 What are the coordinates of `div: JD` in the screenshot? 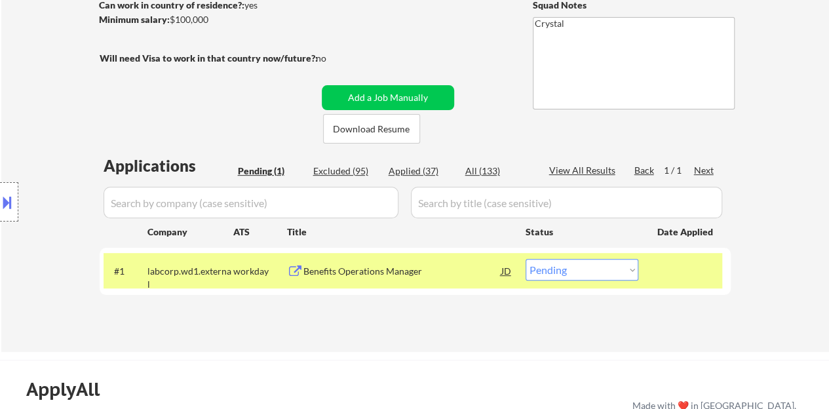 It's located at (507, 271).